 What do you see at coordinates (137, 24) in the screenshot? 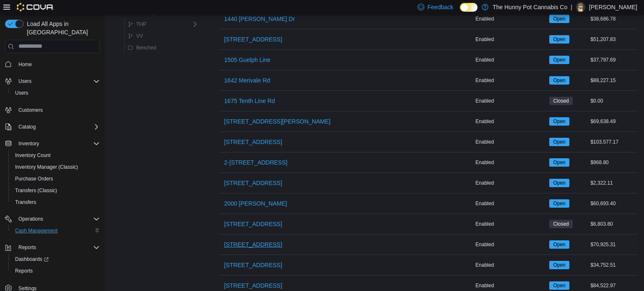
I see `button: THP` at bounding box center [137, 24].